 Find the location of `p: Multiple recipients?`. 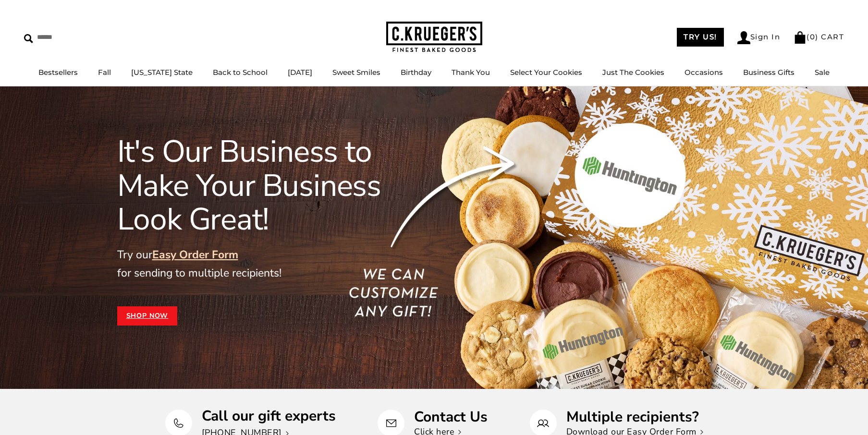

p: Multiple recipients? is located at coordinates (635, 417).